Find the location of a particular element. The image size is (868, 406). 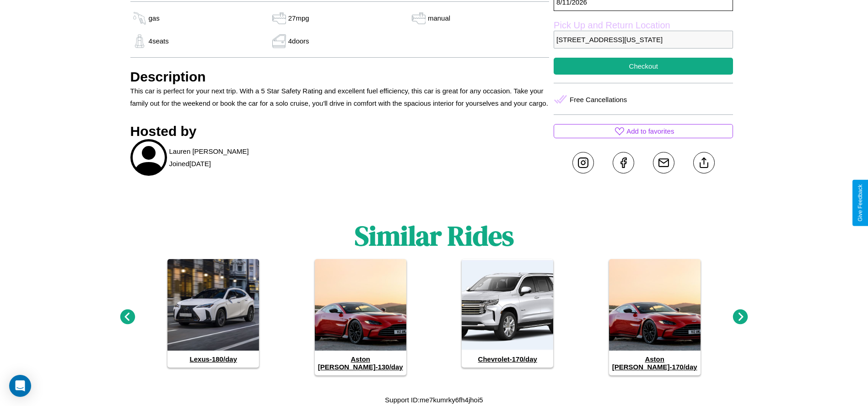

p: This car is perfect for your next trip. With a 5 Star Safety Rating and excellent fuel efficiency... is located at coordinates (340, 97).